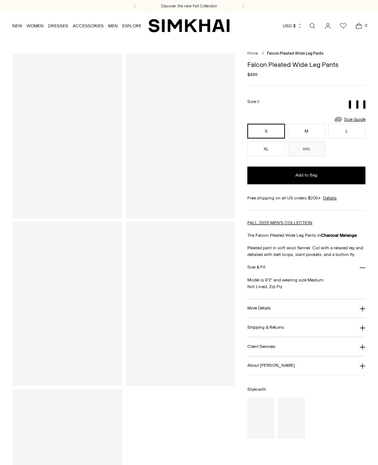 The height and width of the screenshot is (465, 378). Describe the element at coordinates (307, 251) in the screenshot. I see `p: Pleated pant in soft wool flannel. Cut with a relaxed leg and detailed with belt loops, slant poc...` at that location.